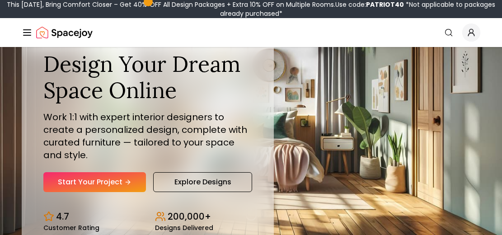 The width and height of the screenshot is (502, 235). What do you see at coordinates (184, 228) in the screenshot?
I see `small: Designs Delivered` at bounding box center [184, 228].